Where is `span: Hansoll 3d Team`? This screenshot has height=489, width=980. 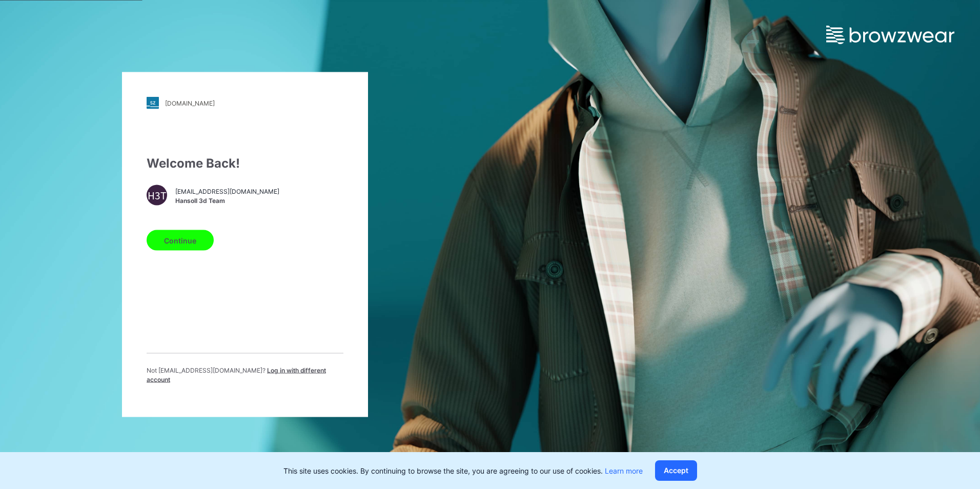 span: Hansoll 3d Team is located at coordinates (227, 200).